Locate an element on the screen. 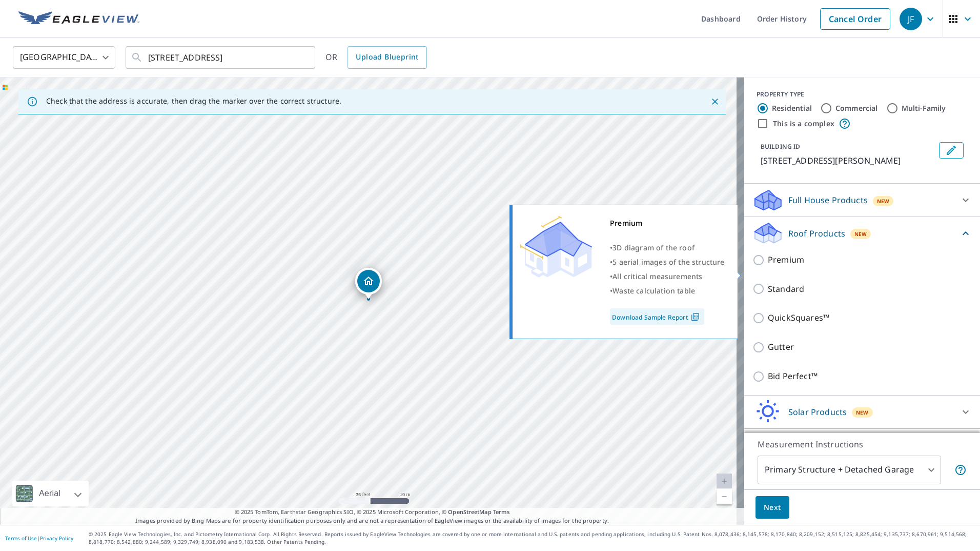 This screenshot has width=980, height=551. span: 5 aerial images of the structure is located at coordinates (668, 262).